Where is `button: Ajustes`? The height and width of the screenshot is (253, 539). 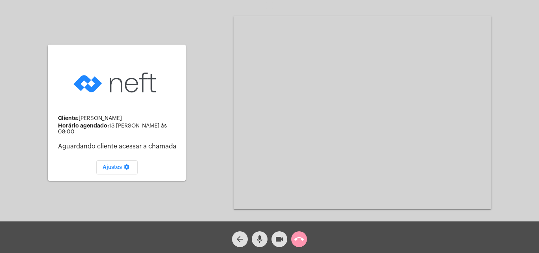 button: Ajustes is located at coordinates (117, 167).